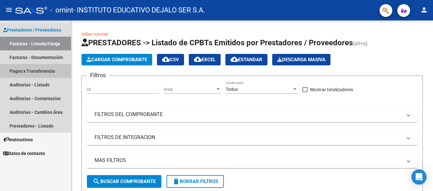 This screenshot has width=433, height=191. I want to click on span: Borrar Filtros, so click(195, 181).